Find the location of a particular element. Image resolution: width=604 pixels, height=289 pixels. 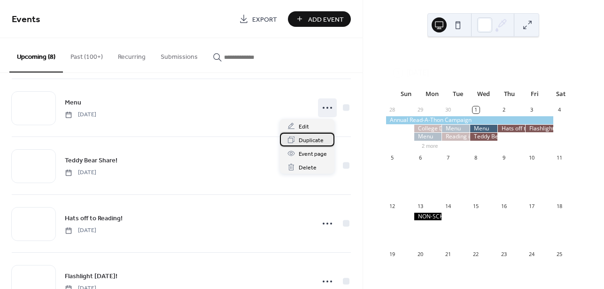

div: 15 is located at coordinates (476, 205).